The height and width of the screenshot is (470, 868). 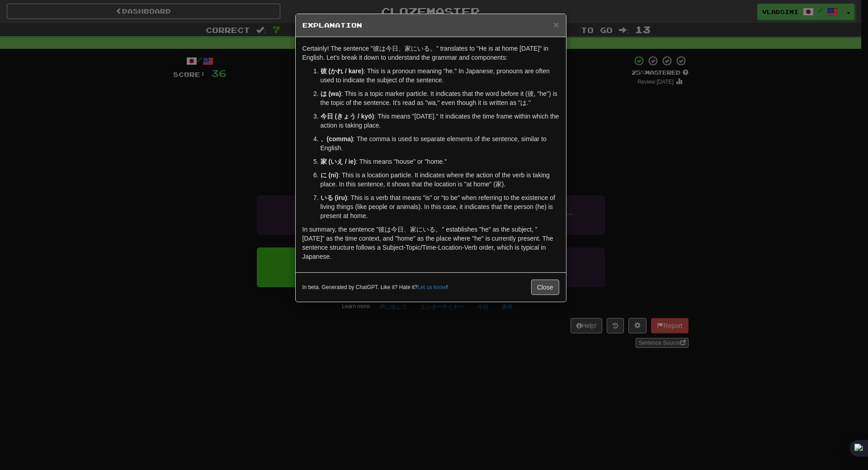 What do you see at coordinates (440, 179) in the screenshot?
I see `p: : This is a location particle. It indicates where the action of the verb is taking place. In this...` at bounding box center [440, 179].